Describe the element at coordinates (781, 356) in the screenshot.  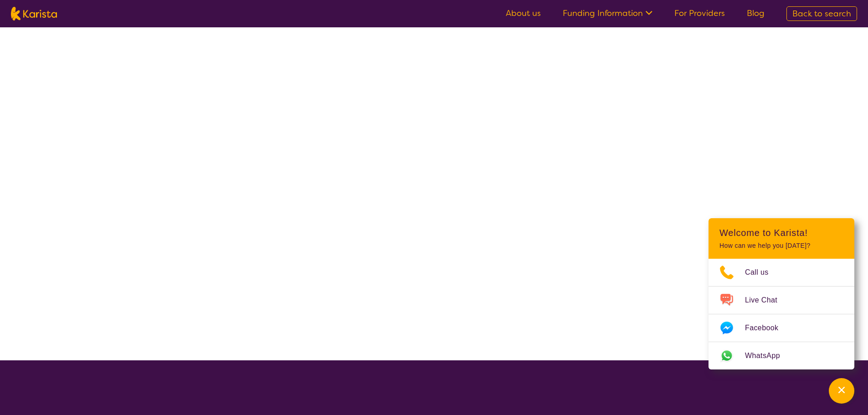
I see `a: Web link opens in a new tab.` at that location.